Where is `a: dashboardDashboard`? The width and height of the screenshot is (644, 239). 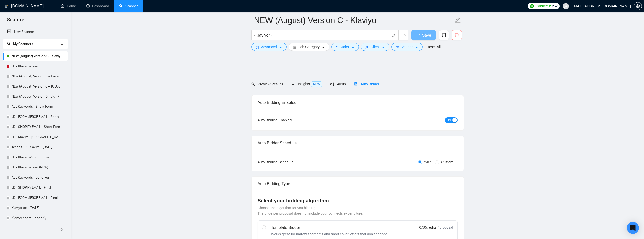
a: dashboardDashboard is located at coordinates (97, 6).